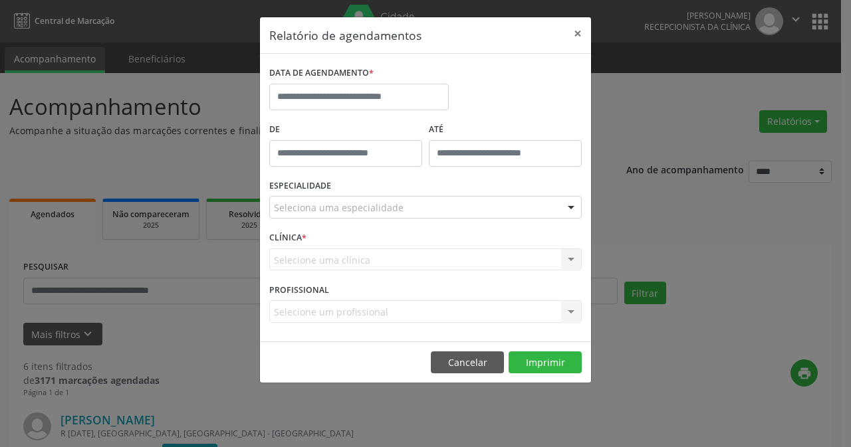  Describe the element at coordinates (505, 130) in the screenshot. I see `label: ATÉ` at that location.